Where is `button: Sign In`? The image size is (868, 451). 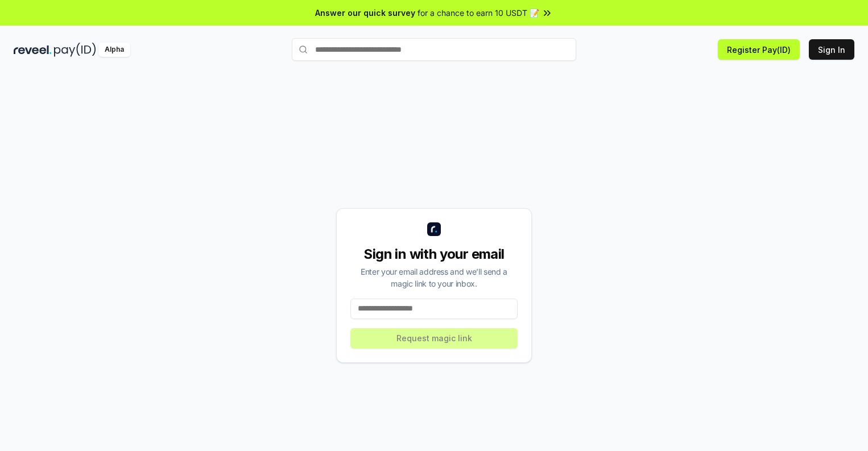
button: Sign In is located at coordinates (832, 50).